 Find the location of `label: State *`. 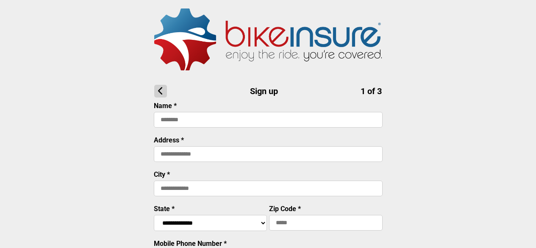

label: State * is located at coordinates (164, 208).